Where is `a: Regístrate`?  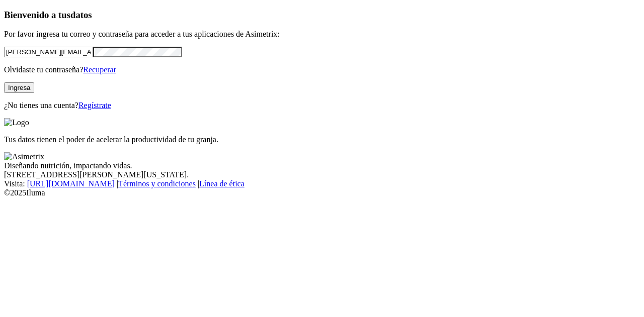 a: Regístrate is located at coordinates (94, 105).